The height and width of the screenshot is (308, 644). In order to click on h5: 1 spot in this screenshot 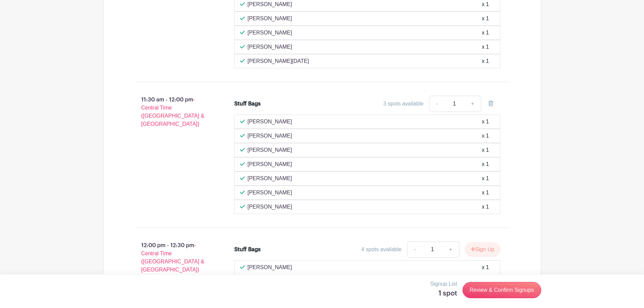, I will do `click(443, 294)`.